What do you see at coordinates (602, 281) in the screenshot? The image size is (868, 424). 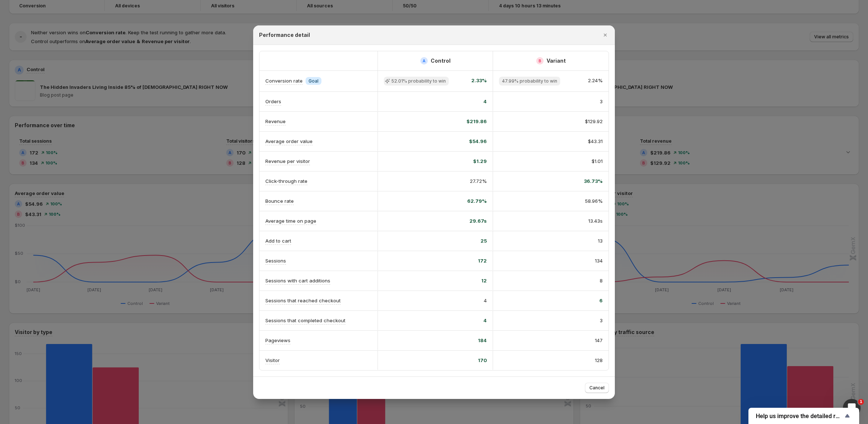 I see `span: 8` at bounding box center [602, 281].